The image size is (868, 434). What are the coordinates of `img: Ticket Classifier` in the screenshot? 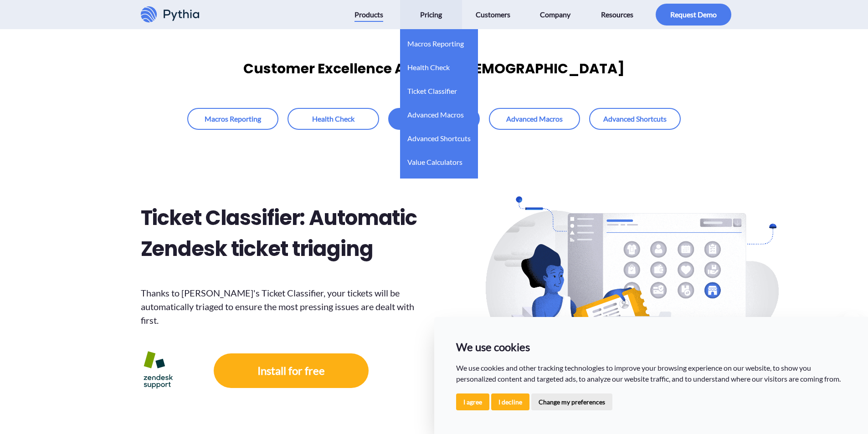 It's located at (629, 297).